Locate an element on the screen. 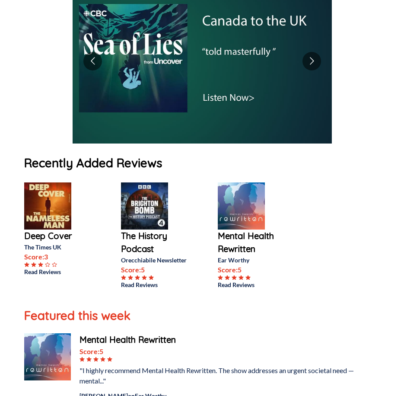 The height and width of the screenshot is (396, 404). h1: Recently Added Reviews is located at coordinates (202, 163).